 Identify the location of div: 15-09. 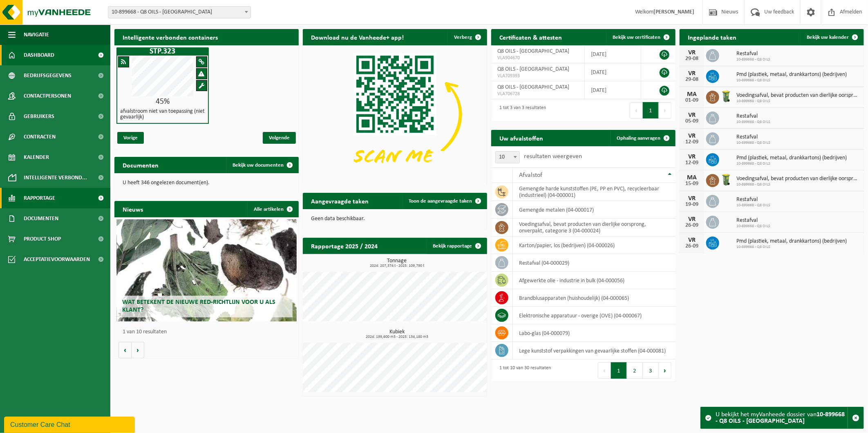
(692, 184).